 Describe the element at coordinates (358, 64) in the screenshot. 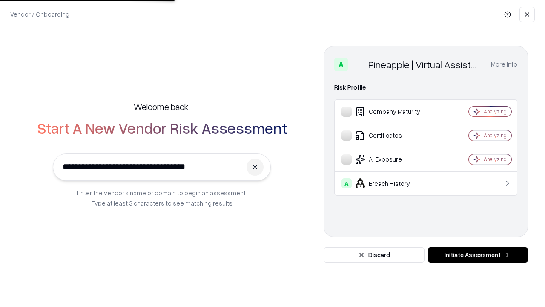

I see `img: Pineapple | Virtual Assistant Agency` at that location.